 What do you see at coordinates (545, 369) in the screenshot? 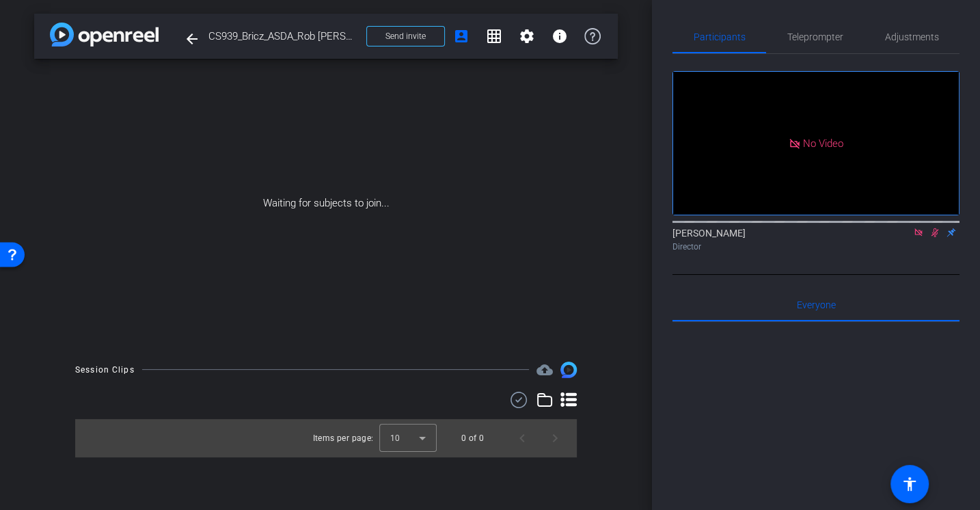
I see `mat-icon: cloud_upload` at bounding box center [545, 369].